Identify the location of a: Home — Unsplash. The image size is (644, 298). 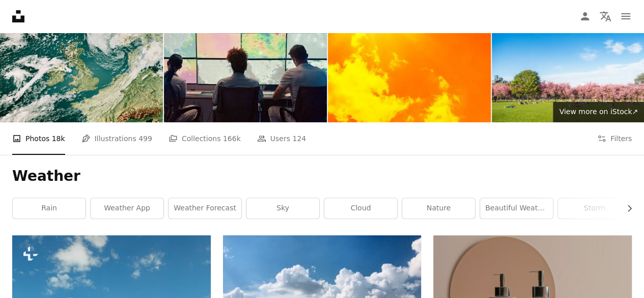
(18, 16).